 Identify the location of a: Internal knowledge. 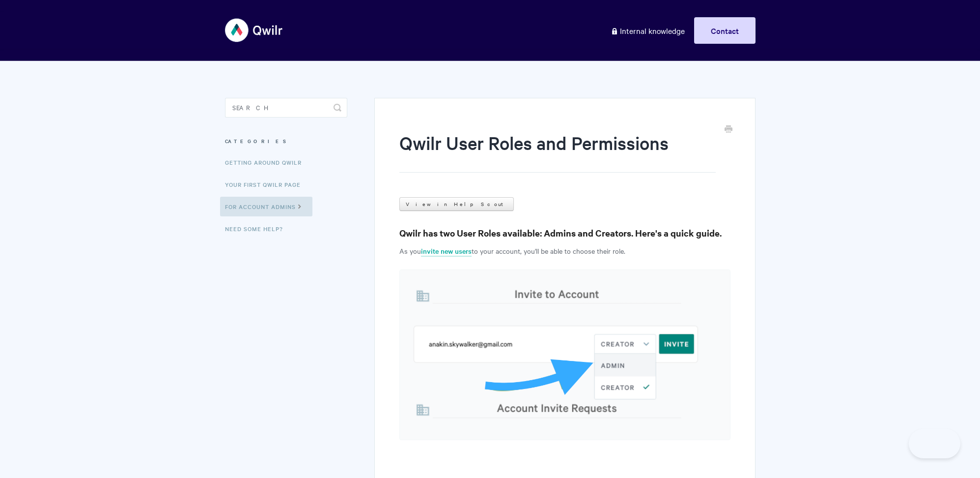
(647, 31).